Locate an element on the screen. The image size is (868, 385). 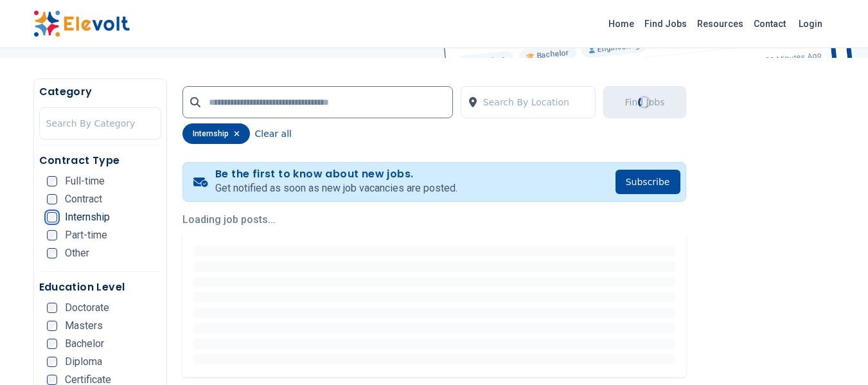
h5: Education Level is located at coordinates (100, 287).